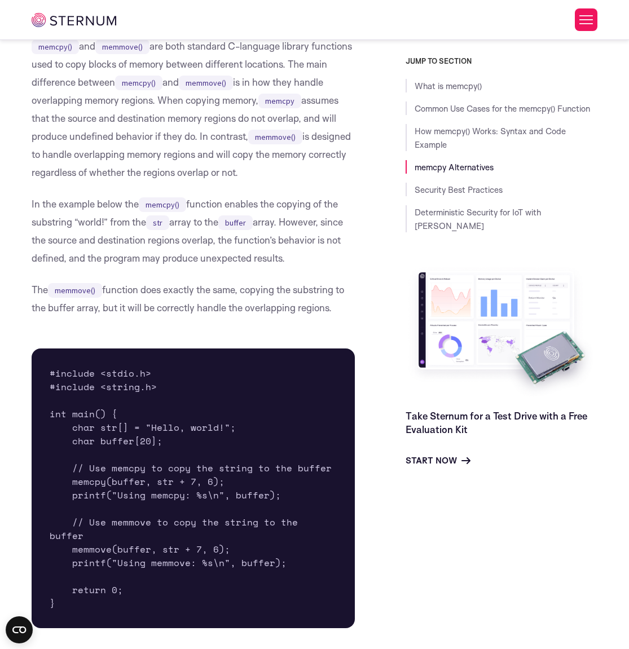 The width and height of the screenshot is (629, 649). Describe the element at coordinates (193, 299) in the screenshot. I see `p: The function does exactly the same, copying the substring to the buffer array, but it will be cor...` at that location.